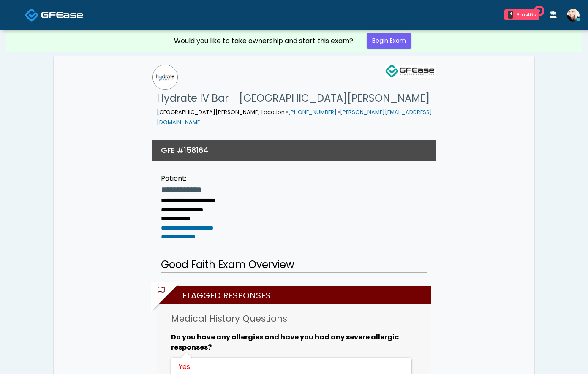  Describe the element at coordinates (526, 15) in the screenshot. I see `div: 3m 46s` at that location.